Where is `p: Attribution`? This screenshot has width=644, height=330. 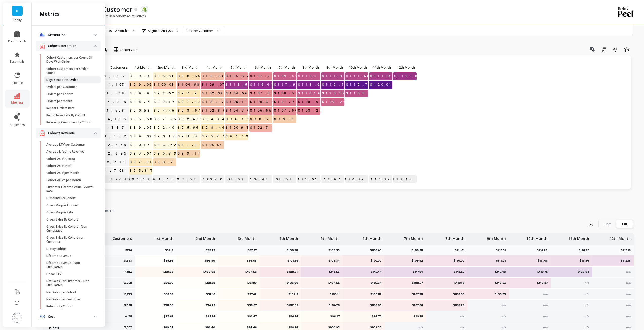
p: Attribution is located at coordinates (71, 35).